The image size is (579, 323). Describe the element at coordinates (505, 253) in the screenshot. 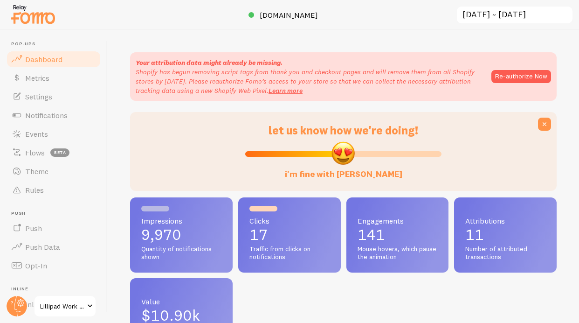

I see `span: Number of attributed transactions` at that location.